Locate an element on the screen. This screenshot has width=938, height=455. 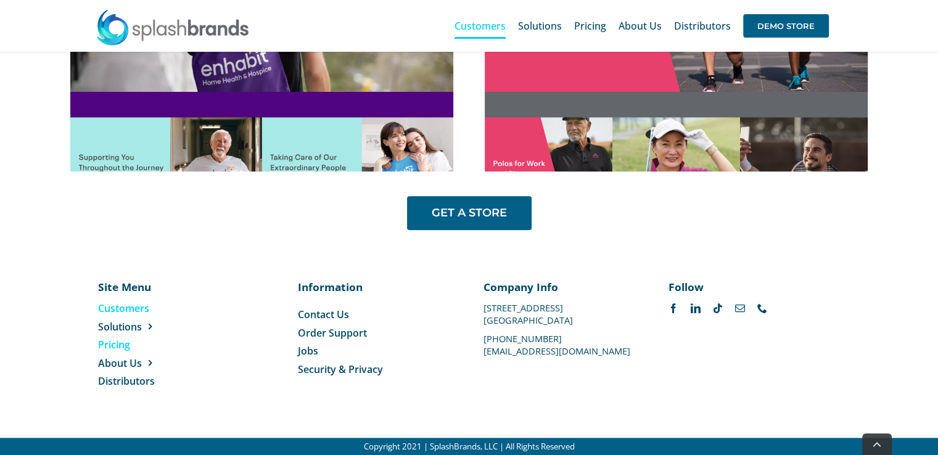
a: mail is located at coordinates (740, 308).